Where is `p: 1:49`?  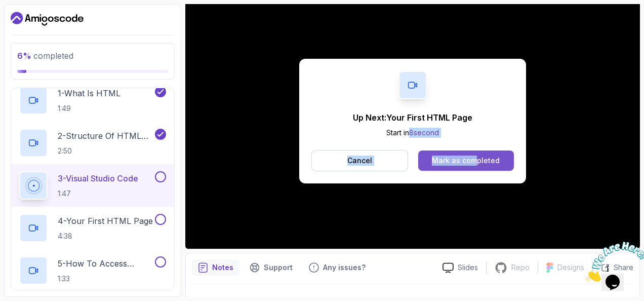 p: 1:49 is located at coordinates (89, 108).